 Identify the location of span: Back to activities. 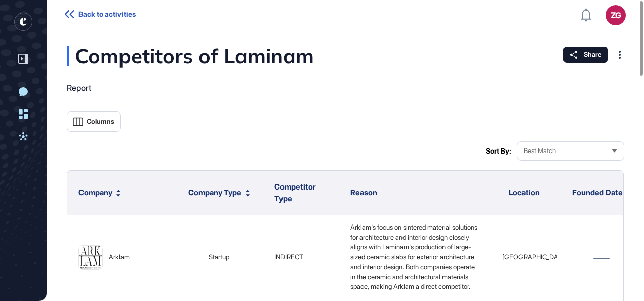
(107, 14).